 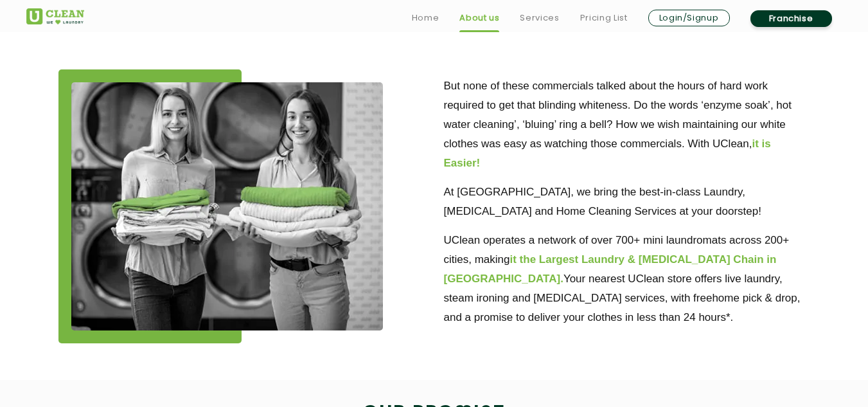 I want to click on a: About us, so click(x=479, y=18).